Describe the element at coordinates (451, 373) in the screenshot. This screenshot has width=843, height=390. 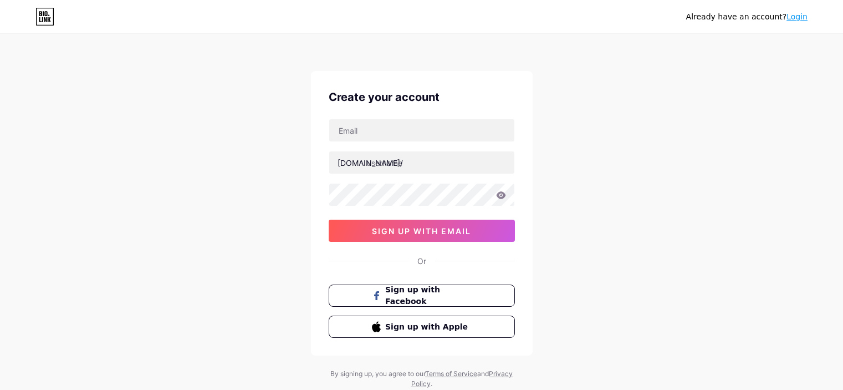
I see `a: Terms of Service` at that location.